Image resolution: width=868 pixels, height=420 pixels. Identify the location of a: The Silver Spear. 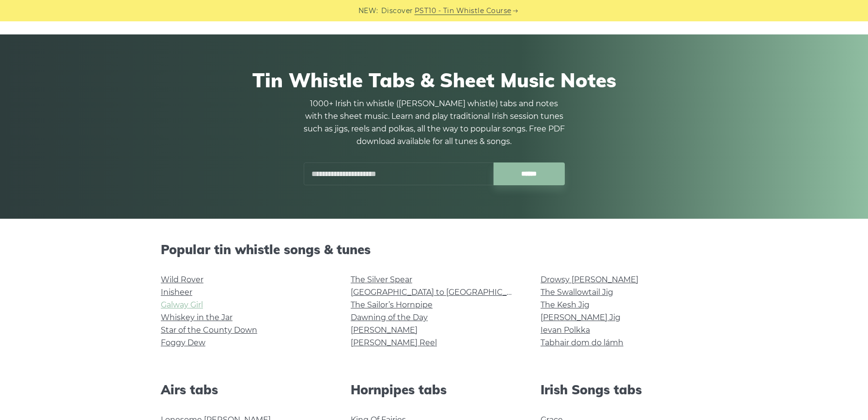
(381, 279).